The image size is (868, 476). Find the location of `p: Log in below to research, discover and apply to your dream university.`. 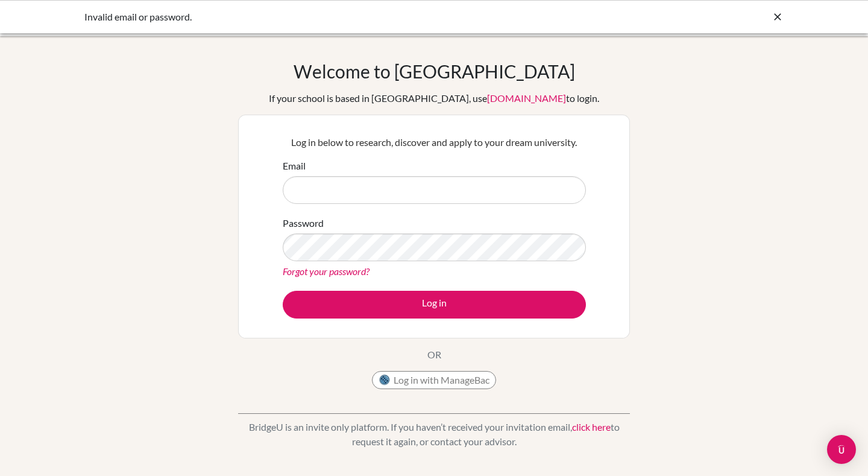

p: Log in below to research, discover and apply to your dream university. is located at coordinates (434, 142).